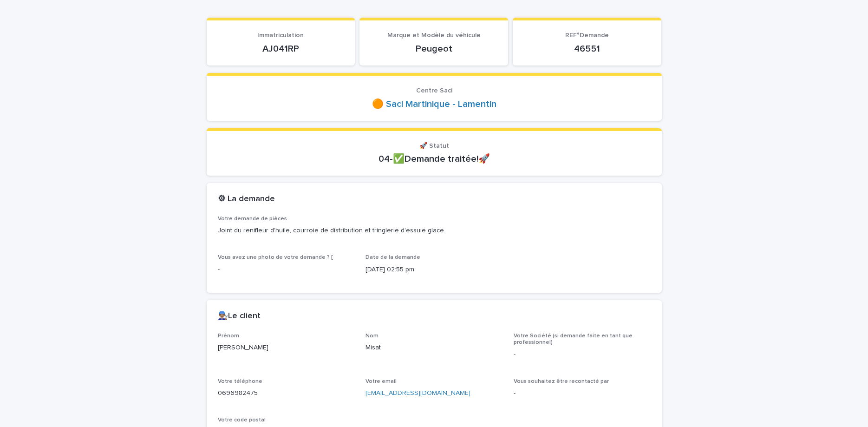  I want to click on p: Joint du renifleur d'huile, courroie de distribution et tringlerie d'essuie glace., so click(435, 230).